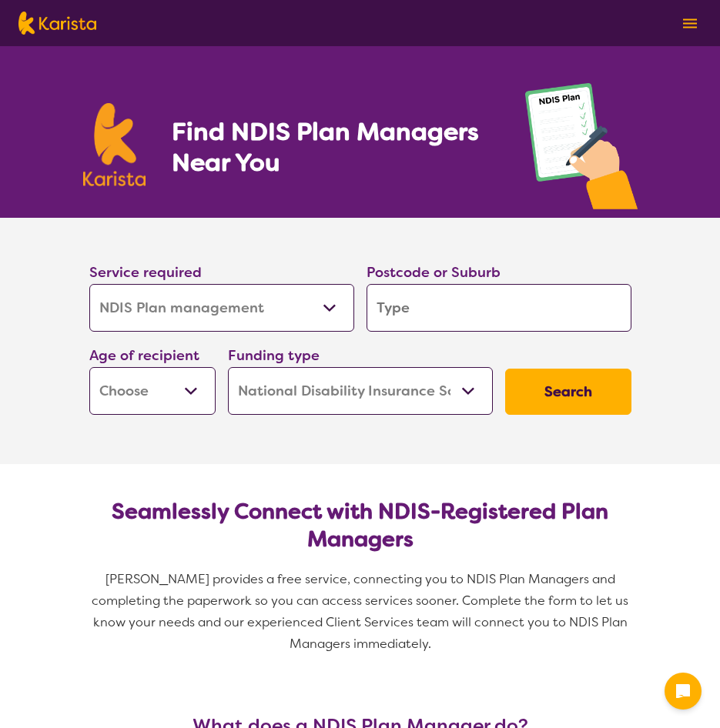 The image size is (720, 728). What do you see at coordinates (568, 392) in the screenshot?
I see `button: Search` at bounding box center [568, 392].